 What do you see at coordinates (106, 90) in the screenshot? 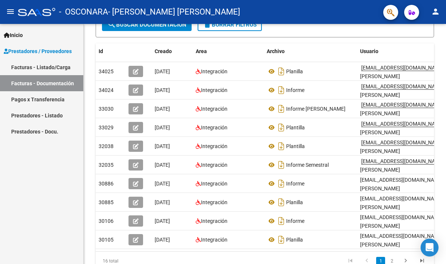
I see `span: 34024` at bounding box center [106, 90].